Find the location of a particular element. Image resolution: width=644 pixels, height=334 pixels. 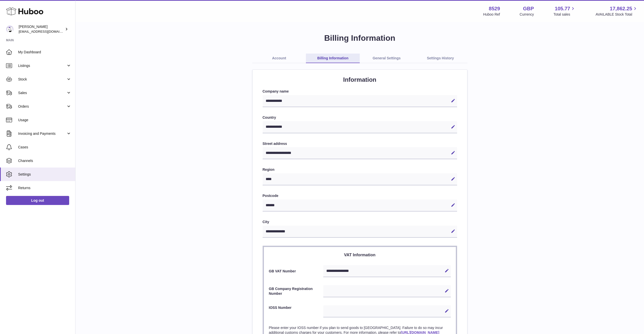

span: Channels is located at coordinates (45, 161).